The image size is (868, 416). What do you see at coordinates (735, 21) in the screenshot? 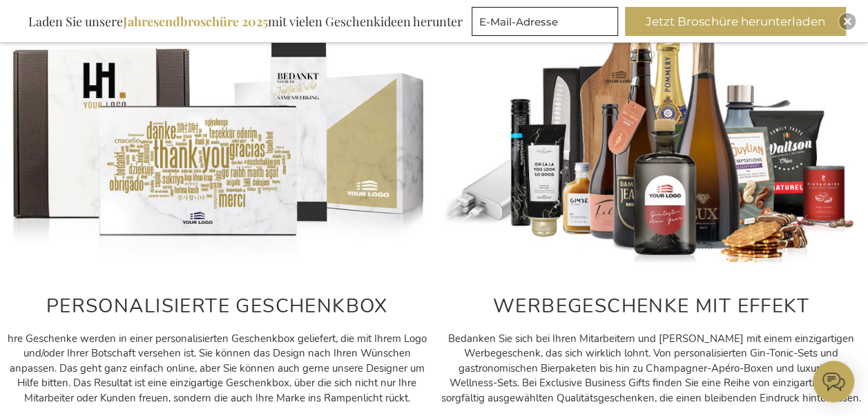
I see `button: Jetzt Broschüre herunterladen` at bounding box center [735, 21].